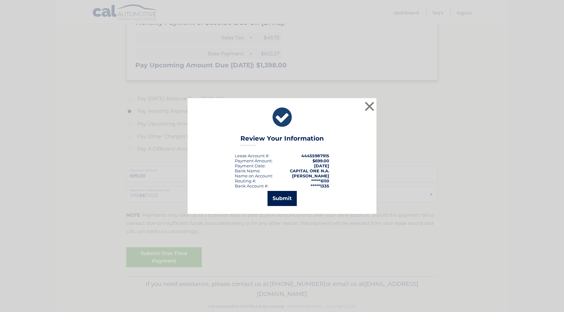 This screenshot has height=312, width=564. Describe the element at coordinates (282, 199) in the screenshot. I see `button: Submit` at that location.